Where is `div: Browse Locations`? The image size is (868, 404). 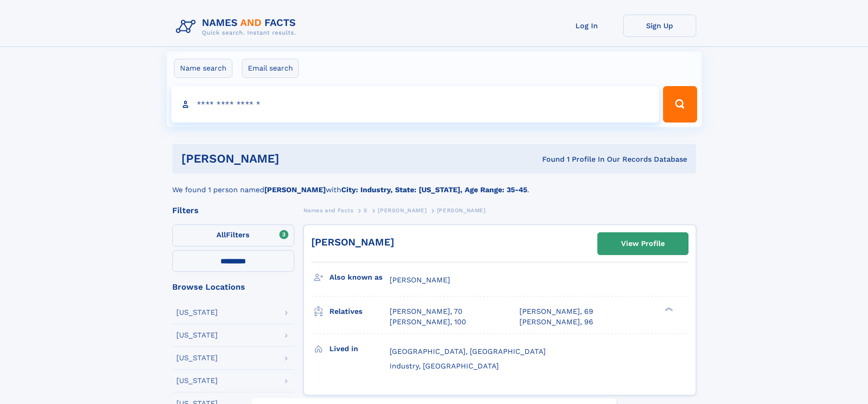 div: Browse Locations is located at coordinates (233, 287).